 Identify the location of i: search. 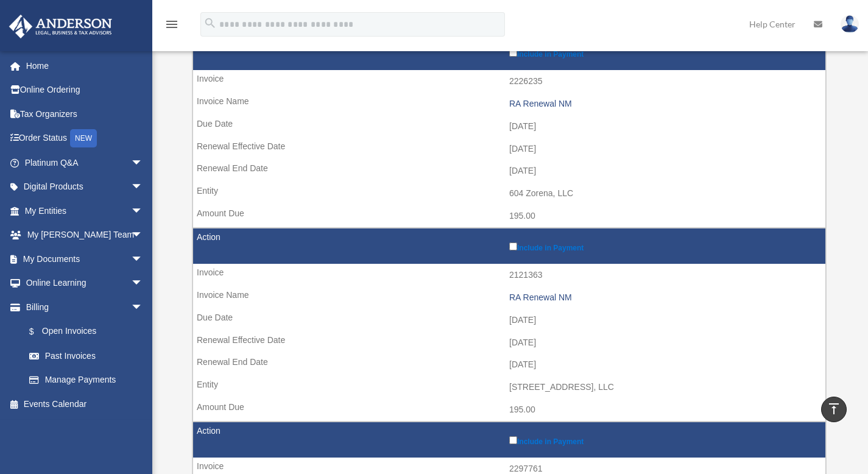
(210, 23).